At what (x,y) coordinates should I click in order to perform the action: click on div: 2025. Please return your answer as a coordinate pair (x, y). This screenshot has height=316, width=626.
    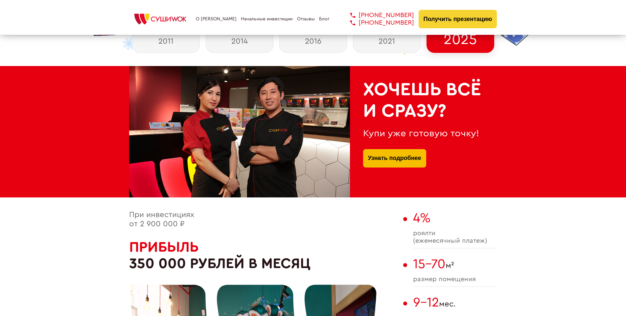
    Looking at the image, I should click on (461, 41).